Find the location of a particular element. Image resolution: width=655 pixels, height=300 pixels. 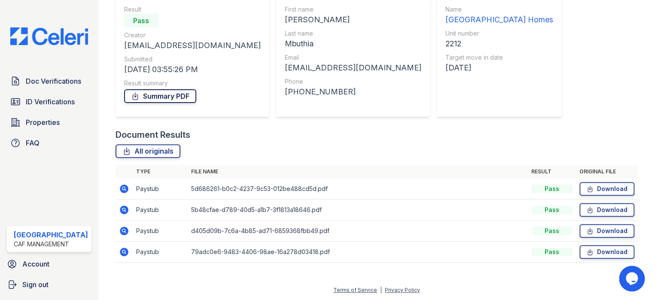

div: 2212 is located at coordinates (499, 44).